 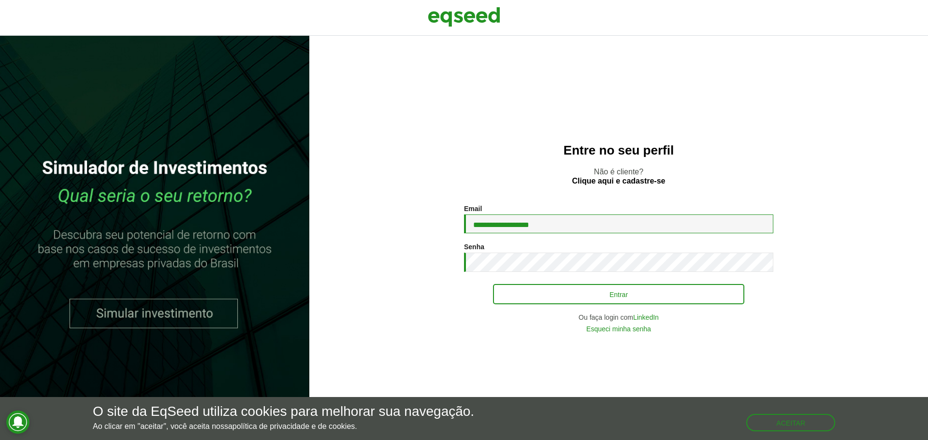 What do you see at coordinates (619, 294) in the screenshot?
I see `button: Entrar` at bounding box center [619, 294].